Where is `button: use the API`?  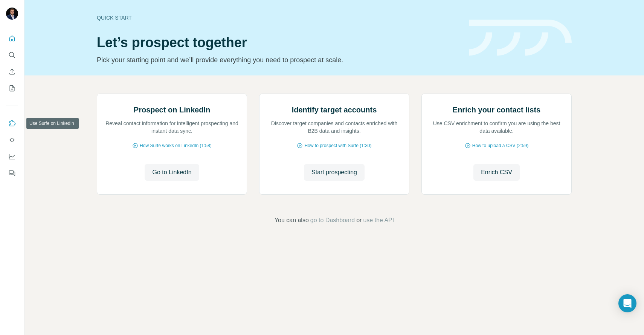 button: use the API is located at coordinates (378, 220).